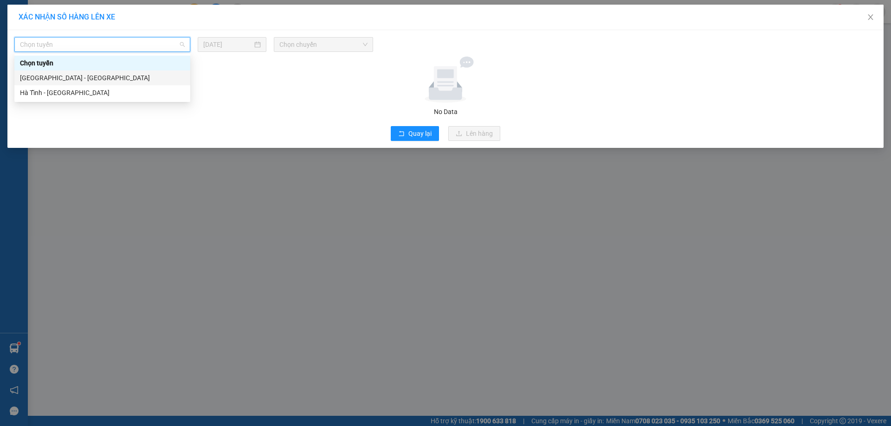 The height and width of the screenshot is (426, 891). I want to click on li: Hotline: 1900252555, so click(237, 40).